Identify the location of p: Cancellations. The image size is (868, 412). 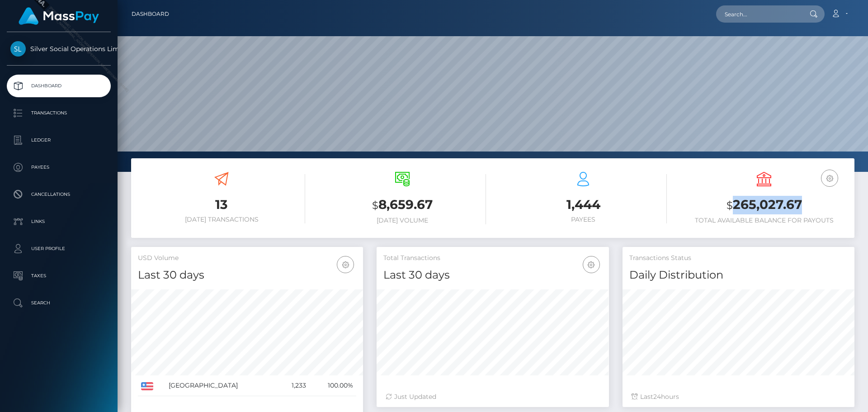
(59, 194).